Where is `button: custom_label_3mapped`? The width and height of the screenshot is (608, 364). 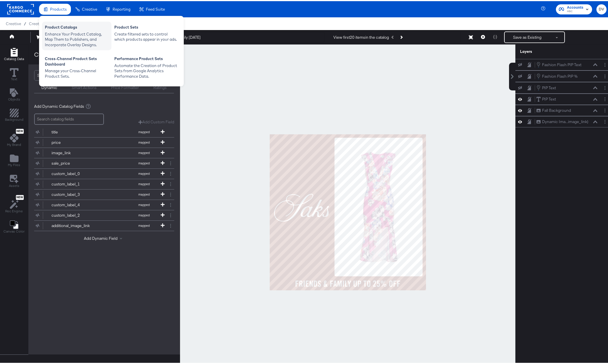 button: custom_label_3mapped is located at coordinates (100, 193).